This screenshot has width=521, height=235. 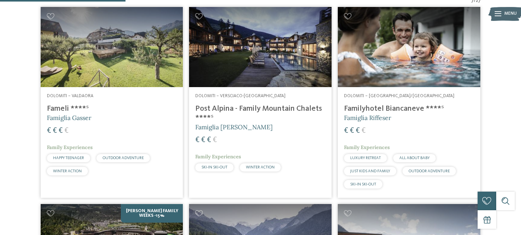 I want to click on span: Dolomiti – Valdaora, so click(x=70, y=96).